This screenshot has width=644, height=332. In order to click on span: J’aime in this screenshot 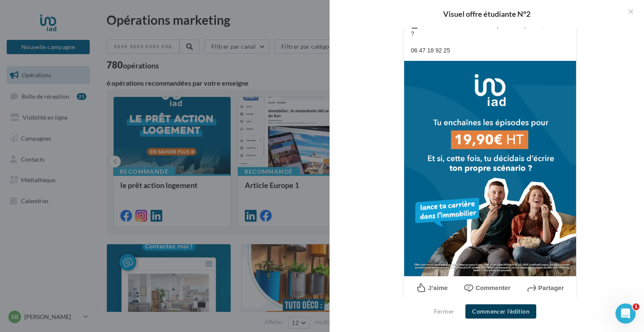, I will do `click(438, 287)`.